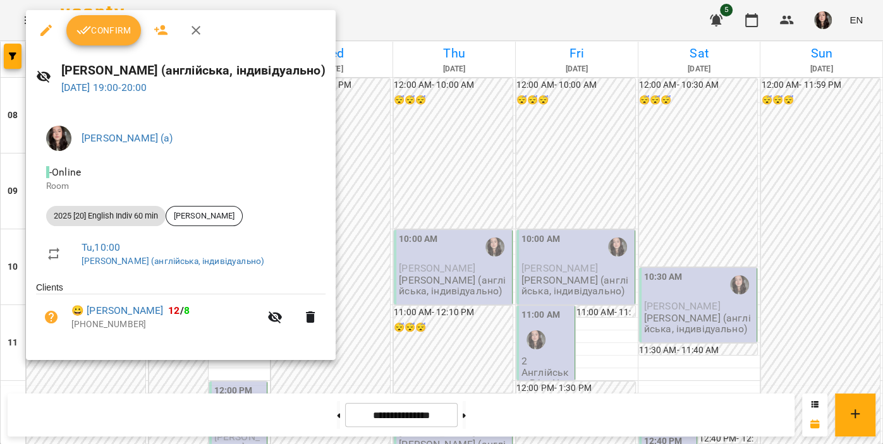  What do you see at coordinates (181, 186) in the screenshot?
I see `p: Room` at bounding box center [181, 186].